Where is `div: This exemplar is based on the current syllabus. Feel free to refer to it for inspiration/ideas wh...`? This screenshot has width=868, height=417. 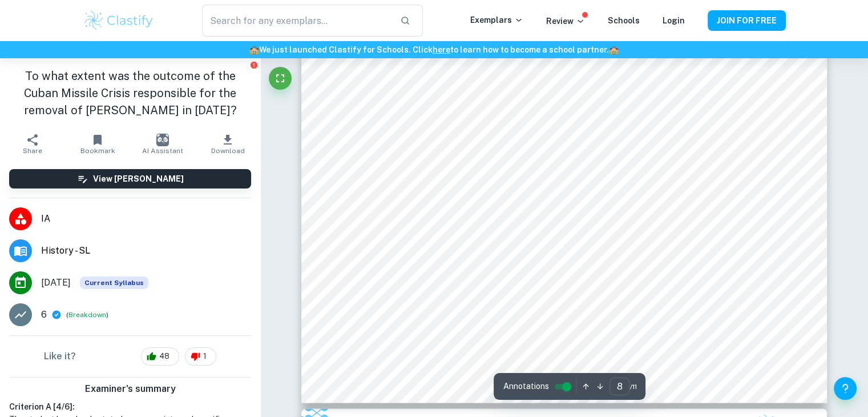
div: This exemplar is based on the current syllabus. Feel free to refer to it for inspiration/ideas wh... is located at coordinates (114, 283).